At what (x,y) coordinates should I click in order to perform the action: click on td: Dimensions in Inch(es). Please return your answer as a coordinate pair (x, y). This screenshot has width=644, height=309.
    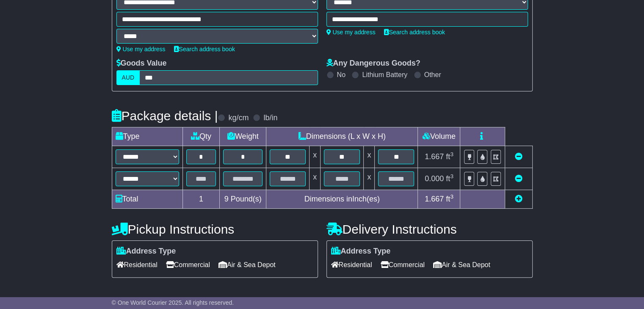
    Looking at the image, I should click on (342, 199).